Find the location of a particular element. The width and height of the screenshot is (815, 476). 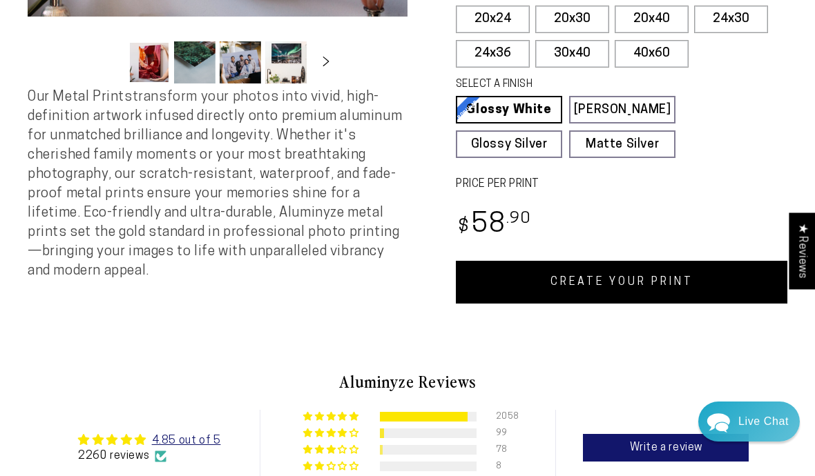

sup: .90 is located at coordinates (519, 219).